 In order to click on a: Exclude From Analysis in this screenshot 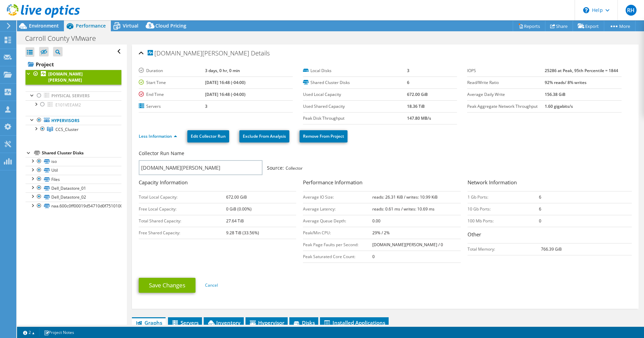, I will do `click(264, 136)`.